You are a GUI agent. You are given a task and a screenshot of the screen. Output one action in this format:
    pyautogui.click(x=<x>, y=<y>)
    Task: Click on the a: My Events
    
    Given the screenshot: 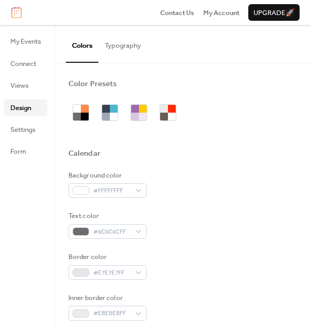 What is the action you would take?
    pyautogui.click(x=25, y=41)
    